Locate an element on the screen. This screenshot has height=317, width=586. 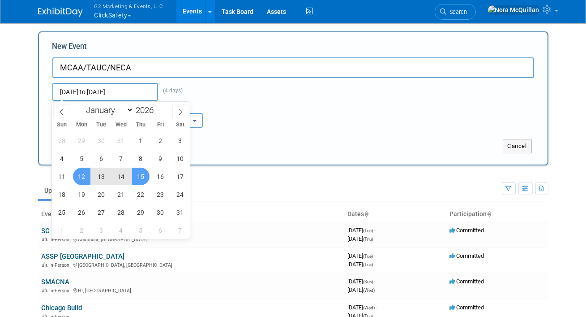
span: Sun is located at coordinates (62, 125).